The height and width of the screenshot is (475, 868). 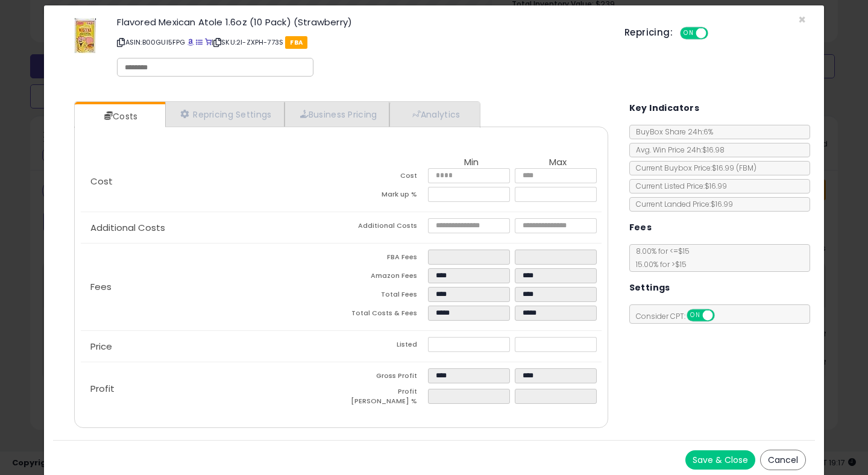 What do you see at coordinates (746, 167) in the screenshot?
I see `span: ( FBM )` at bounding box center [746, 167].